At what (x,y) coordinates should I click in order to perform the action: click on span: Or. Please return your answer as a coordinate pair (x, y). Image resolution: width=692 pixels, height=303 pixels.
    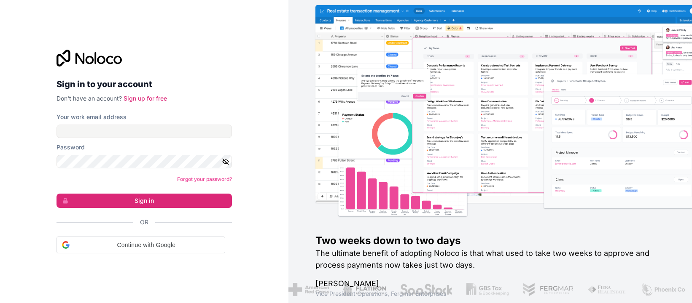
    Looking at the image, I should click on (144, 223).